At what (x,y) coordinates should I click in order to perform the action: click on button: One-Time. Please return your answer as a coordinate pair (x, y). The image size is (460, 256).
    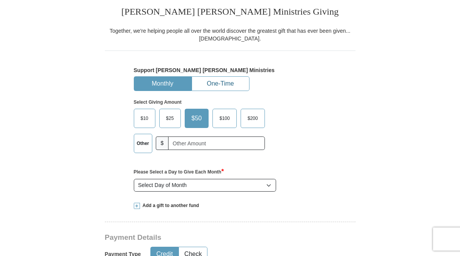
    Looking at the image, I should click on (220, 84).